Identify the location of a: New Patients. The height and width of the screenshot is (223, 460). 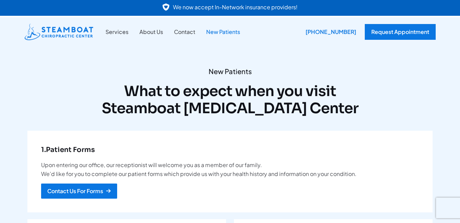
(223, 32).